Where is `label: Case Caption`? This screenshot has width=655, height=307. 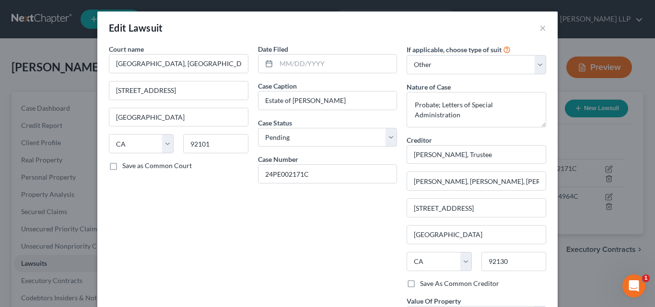
label: Case Caption is located at coordinates (277, 86).